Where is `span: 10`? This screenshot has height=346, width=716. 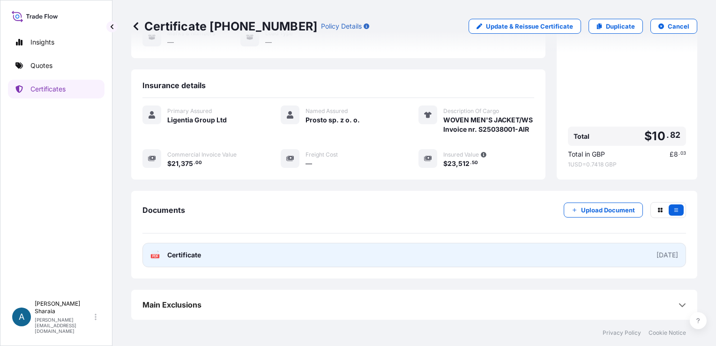
span: 10 is located at coordinates (658, 136).